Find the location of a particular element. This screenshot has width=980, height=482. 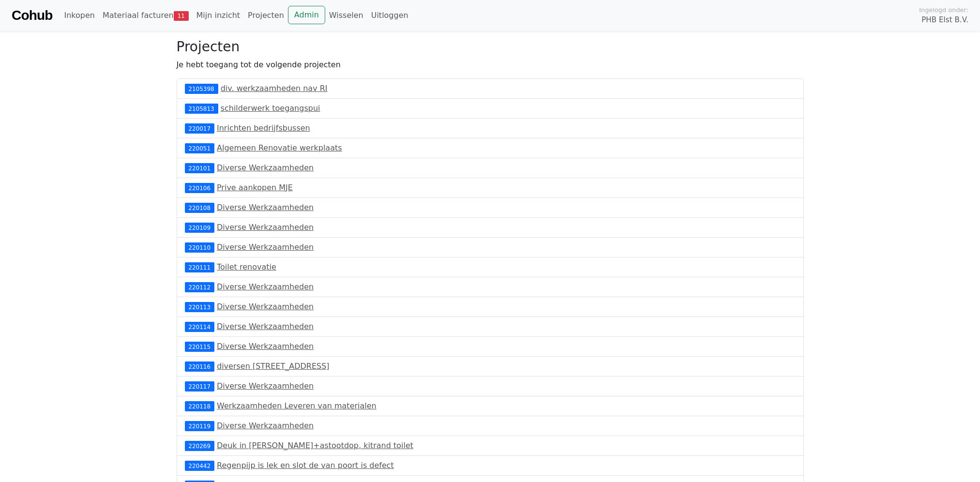

a: Regenpijp is lek en slot de van poort is defect is located at coordinates (306, 465).